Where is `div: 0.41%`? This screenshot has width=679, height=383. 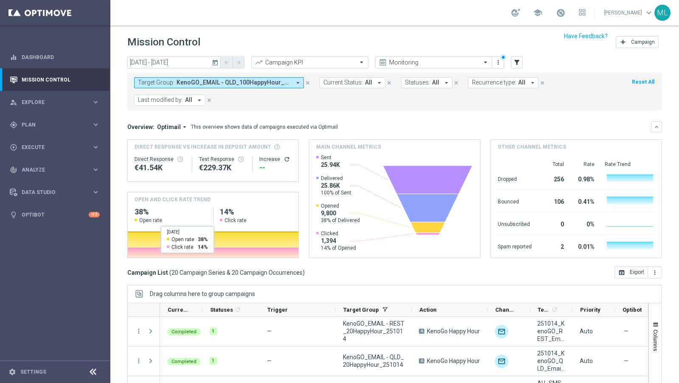
div: 0.41% is located at coordinates (585, 201).